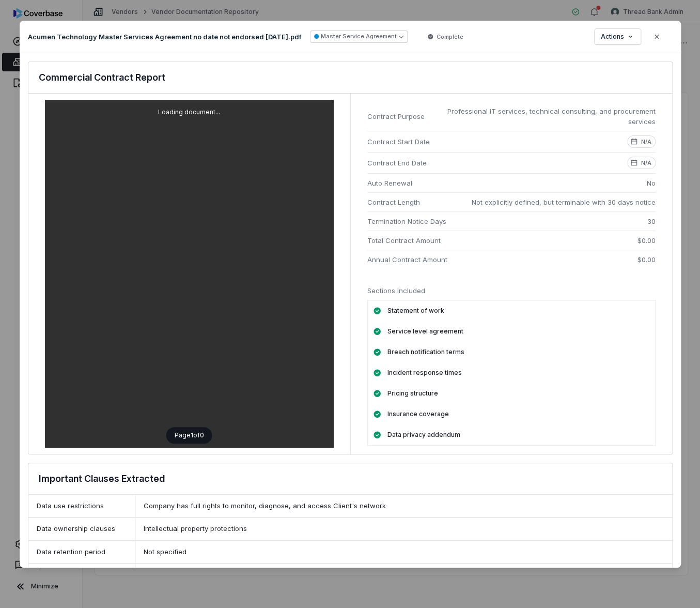  Describe the element at coordinates (102, 77) in the screenshot. I see `h3: Commercial Contract Report` at that location.